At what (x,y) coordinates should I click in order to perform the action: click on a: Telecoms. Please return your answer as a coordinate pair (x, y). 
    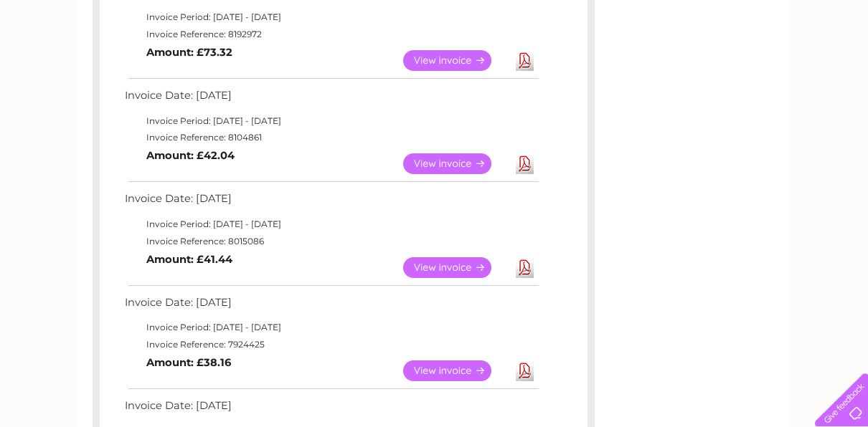
    Looking at the image, I should click on (713, 66).